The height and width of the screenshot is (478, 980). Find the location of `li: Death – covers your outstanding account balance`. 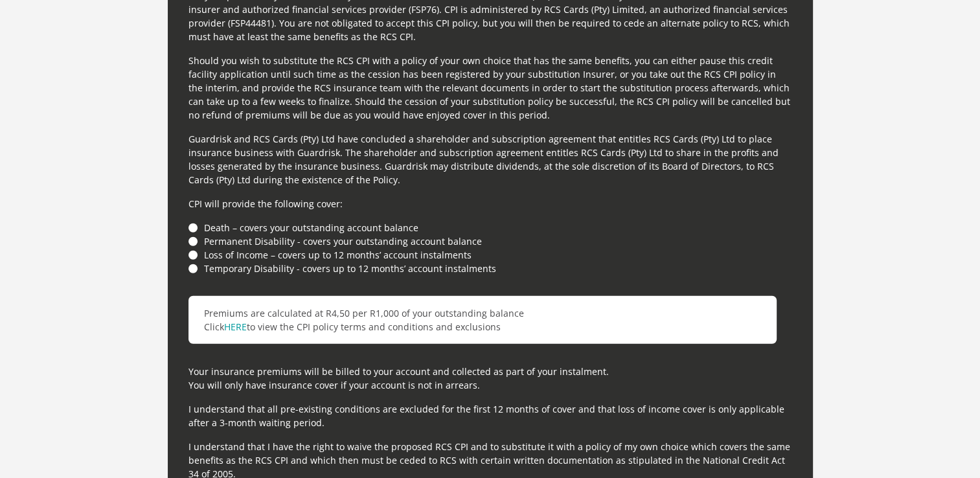

li: Death – covers your outstanding account balance is located at coordinates (490, 227).